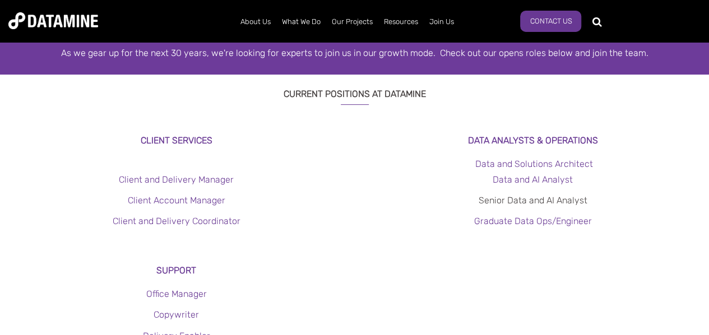  Describe the element at coordinates (176, 270) in the screenshot. I see `h3: Support` at that location.